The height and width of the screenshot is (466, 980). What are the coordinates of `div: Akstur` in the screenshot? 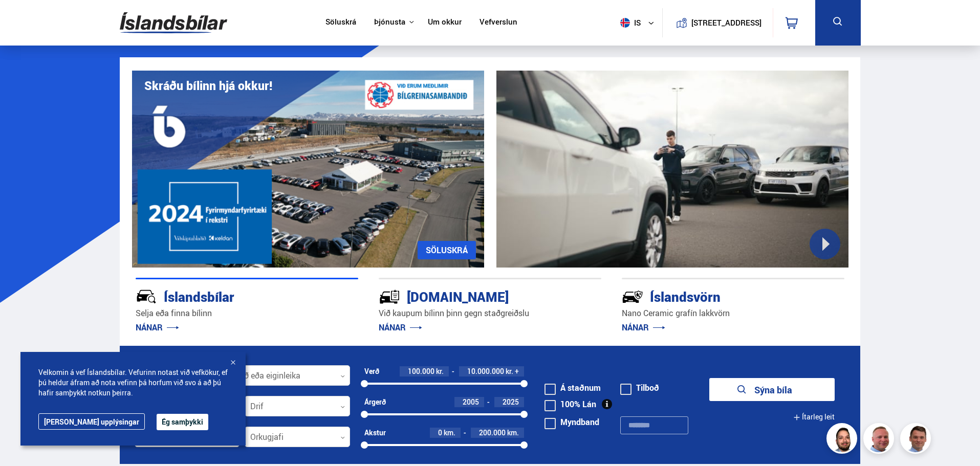 It's located at (375, 432).